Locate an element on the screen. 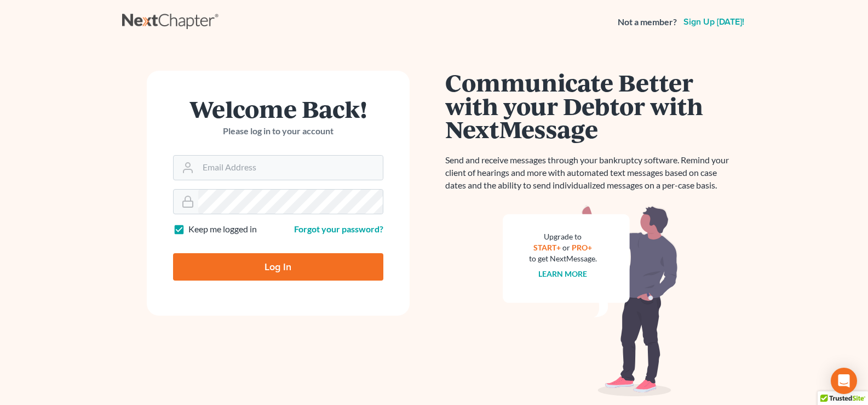  div: Upgrade to is located at coordinates (563, 237).